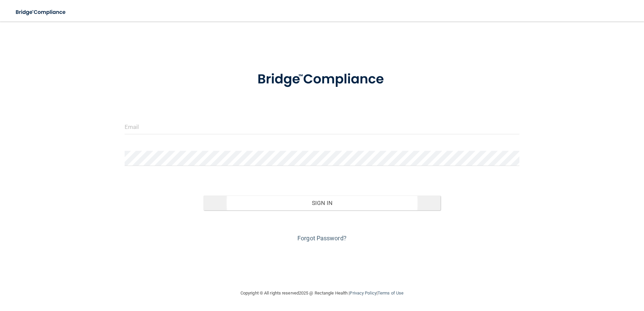  What do you see at coordinates (362, 292) in the screenshot?
I see `a: Privacy Policy` at bounding box center [362, 292].